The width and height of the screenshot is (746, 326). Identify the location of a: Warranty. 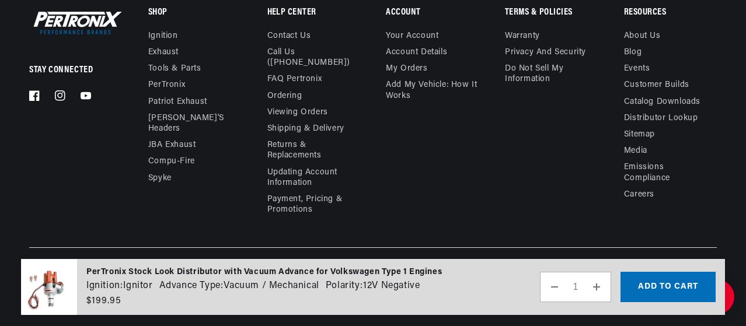
(523, 37).